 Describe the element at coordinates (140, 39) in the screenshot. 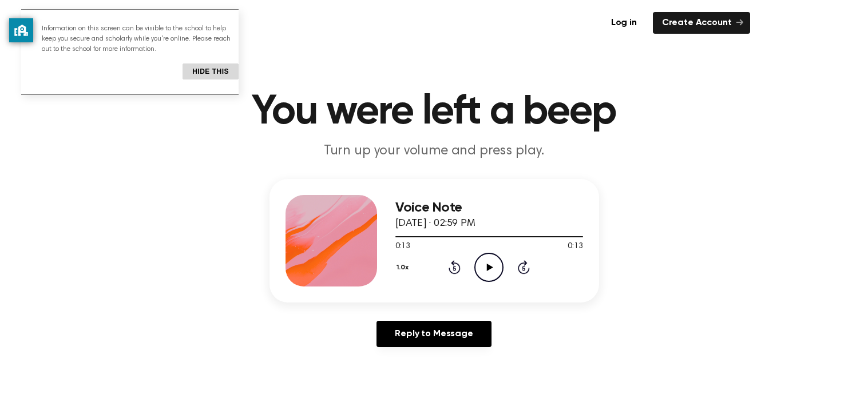

I see `p: Information on this screen can be visible to the school to help keep you secure and scholarly whi...` at that location.